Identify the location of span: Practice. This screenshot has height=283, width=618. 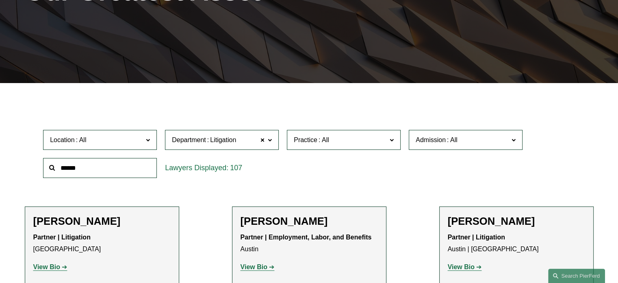
(306, 139).